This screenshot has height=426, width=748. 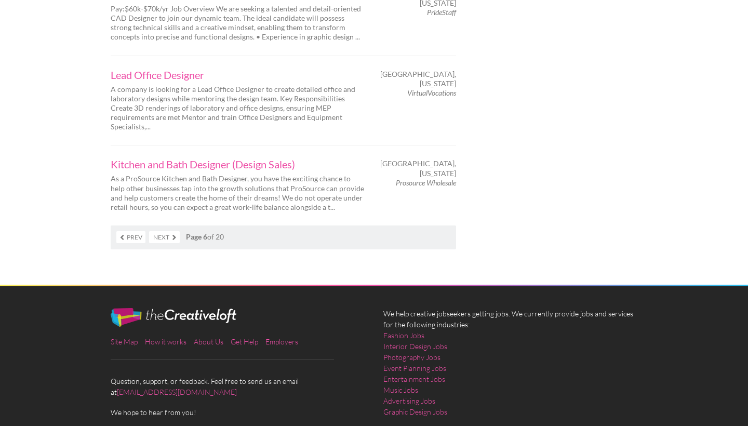 What do you see at coordinates (283, 237) in the screenshot?
I see `nav: of 20` at bounding box center [283, 237].